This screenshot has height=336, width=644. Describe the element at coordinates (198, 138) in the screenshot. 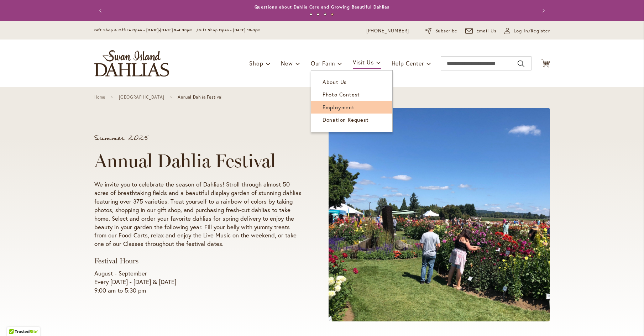

I see `p: Summer 2025` at that location.